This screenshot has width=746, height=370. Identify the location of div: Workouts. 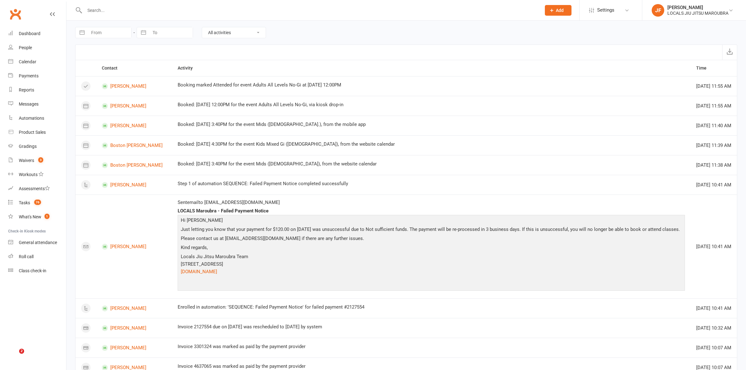
(28, 175).